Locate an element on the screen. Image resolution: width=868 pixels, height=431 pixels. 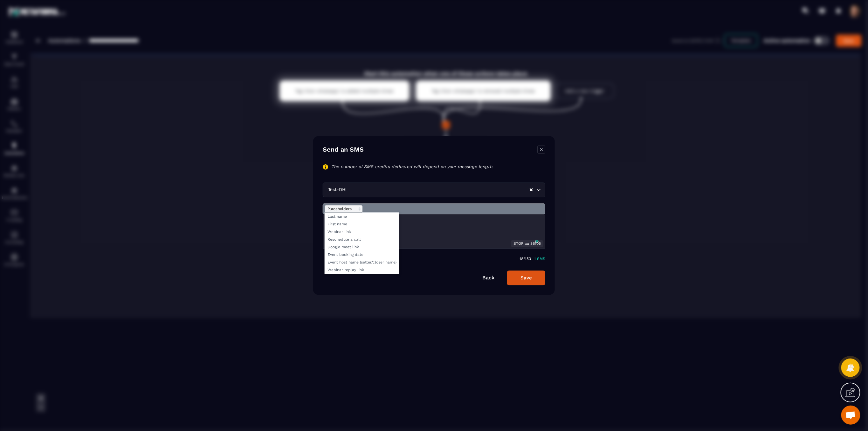
div: Search for option is located at coordinates (434, 190).